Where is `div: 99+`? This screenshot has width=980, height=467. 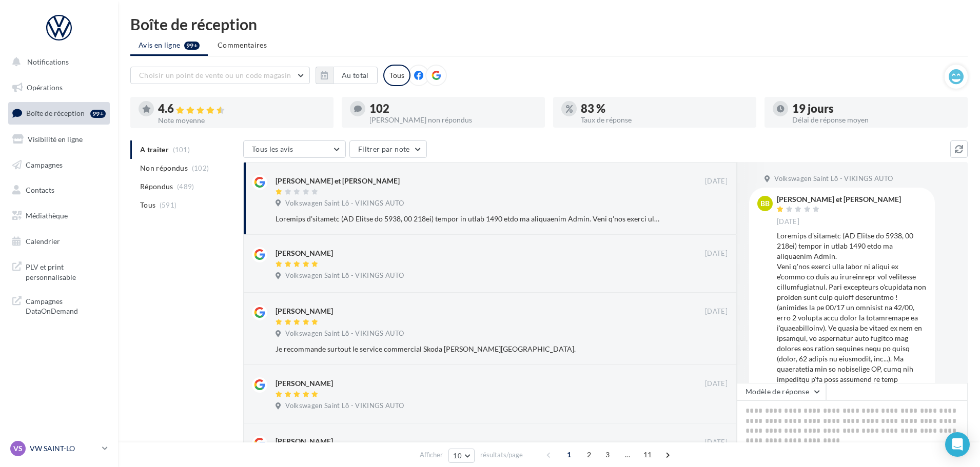
div: 99+ is located at coordinates (98, 114).